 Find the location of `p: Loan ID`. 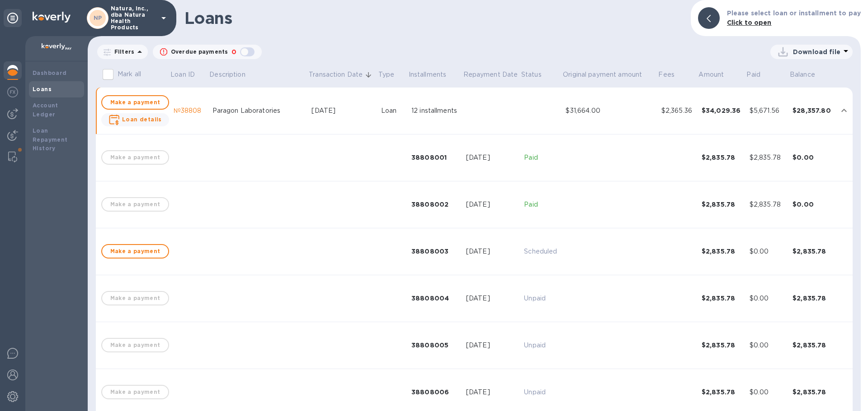

p: Loan ID is located at coordinates (182, 74).